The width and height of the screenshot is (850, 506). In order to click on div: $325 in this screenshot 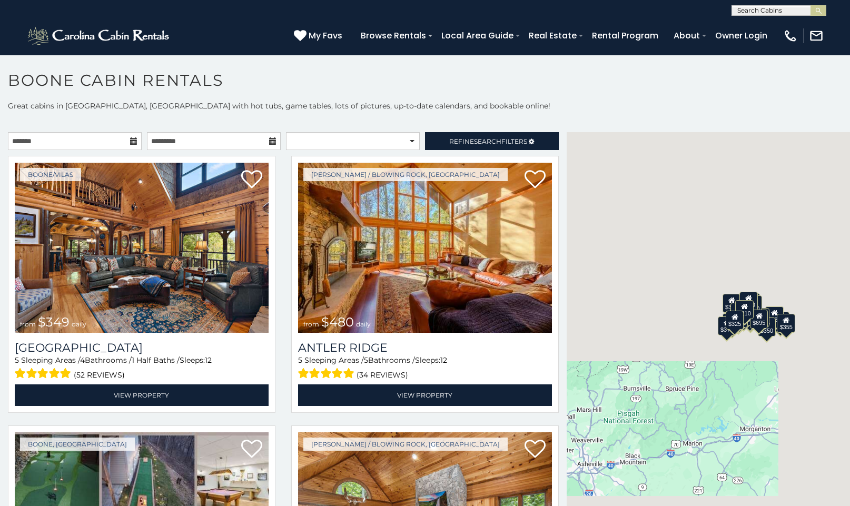, I will do `click(734, 320)`.